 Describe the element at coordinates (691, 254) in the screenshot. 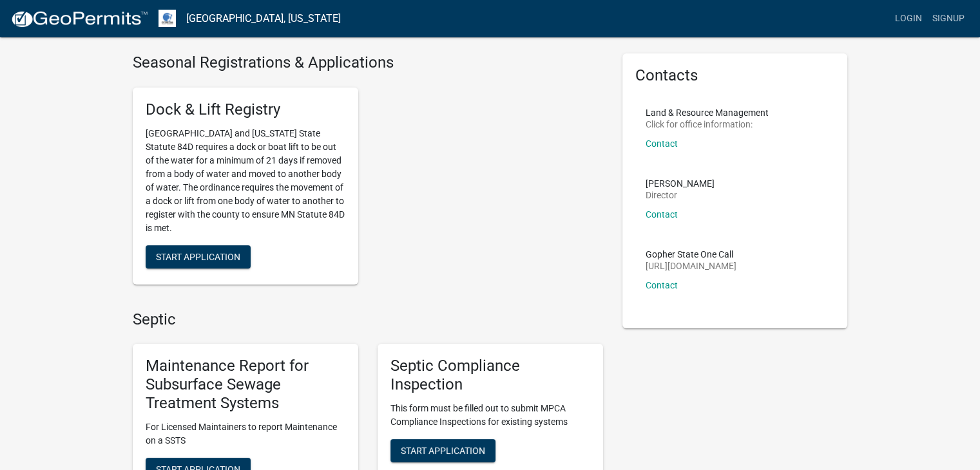

I see `p: Gopher State One Call` at that location.